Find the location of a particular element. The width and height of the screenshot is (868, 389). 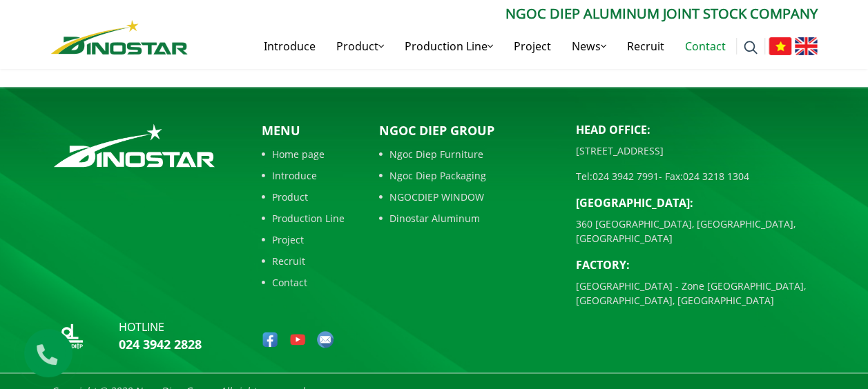

font: Dinostar Aluminum is located at coordinates (434, 218).